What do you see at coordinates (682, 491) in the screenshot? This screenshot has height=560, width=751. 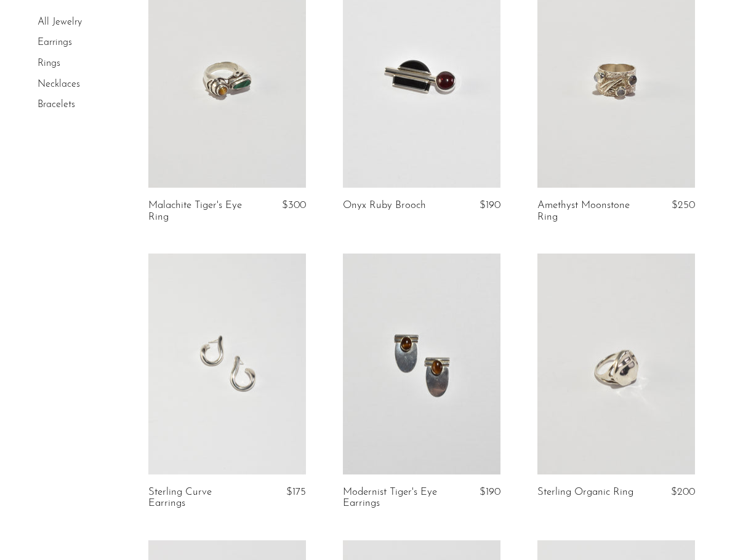 I see `span: $200` at bounding box center [682, 491].